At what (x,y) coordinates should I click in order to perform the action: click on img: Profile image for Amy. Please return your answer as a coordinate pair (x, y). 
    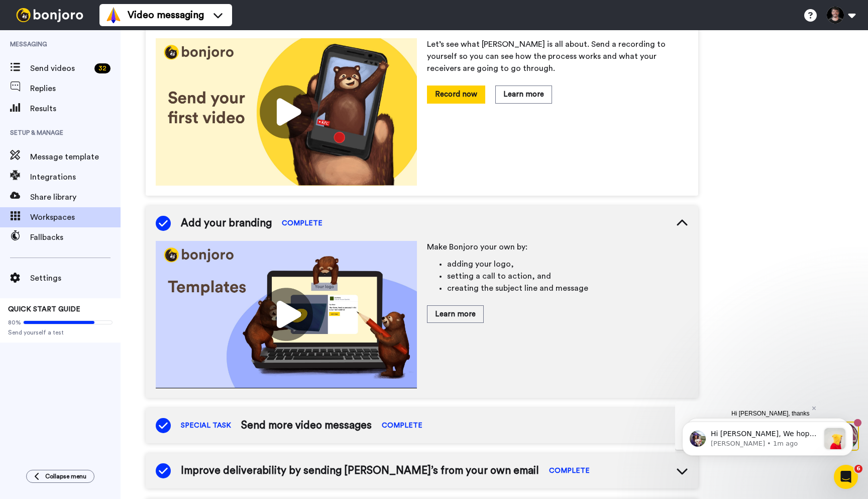
    Looking at the image, I should click on (31, 37).